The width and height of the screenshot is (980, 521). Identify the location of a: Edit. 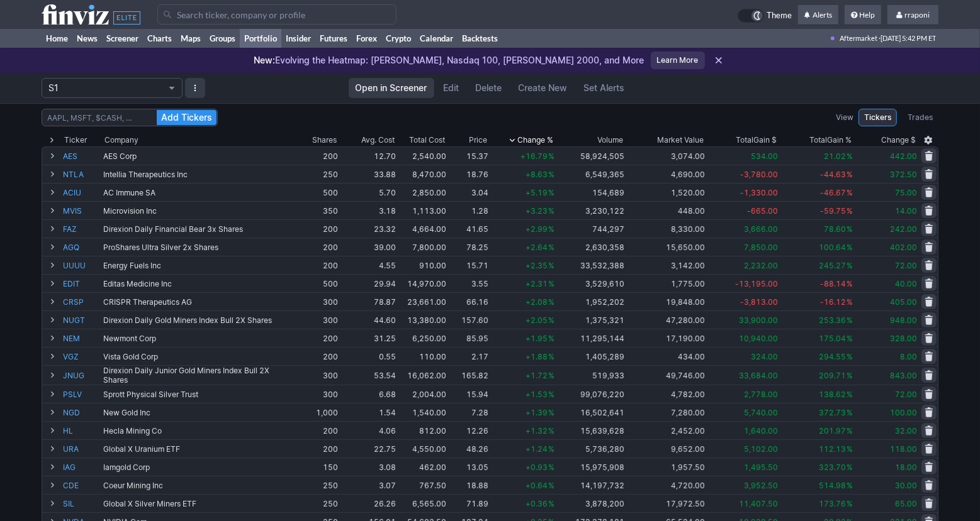
(451, 88).